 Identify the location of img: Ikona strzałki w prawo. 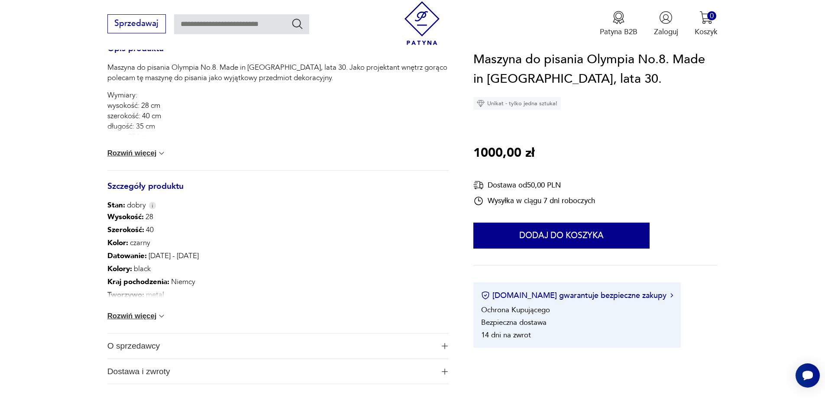
(672, 296).